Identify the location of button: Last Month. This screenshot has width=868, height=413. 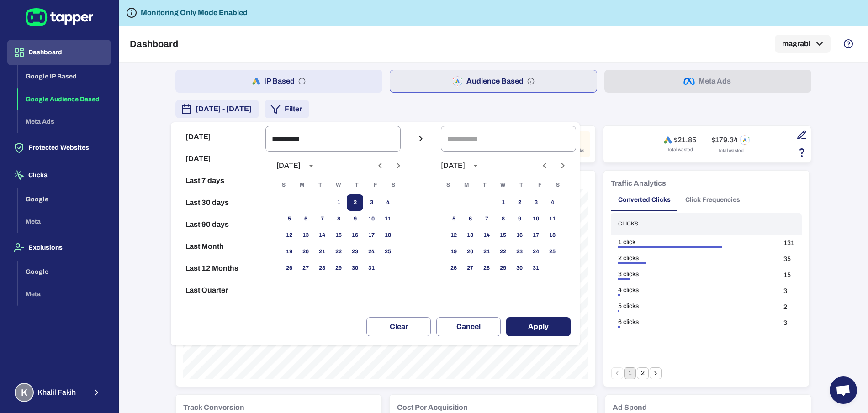
(218, 246).